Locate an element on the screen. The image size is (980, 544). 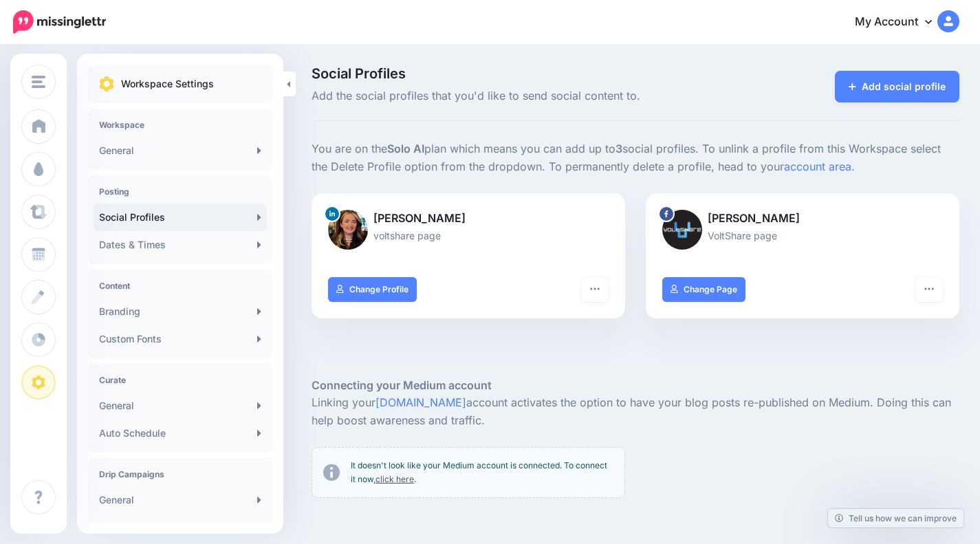
a: Content Sources is located at coordinates (180, 528).